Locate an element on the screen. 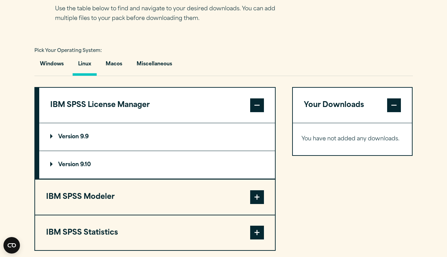  div: Your Downloads is located at coordinates (352, 139).